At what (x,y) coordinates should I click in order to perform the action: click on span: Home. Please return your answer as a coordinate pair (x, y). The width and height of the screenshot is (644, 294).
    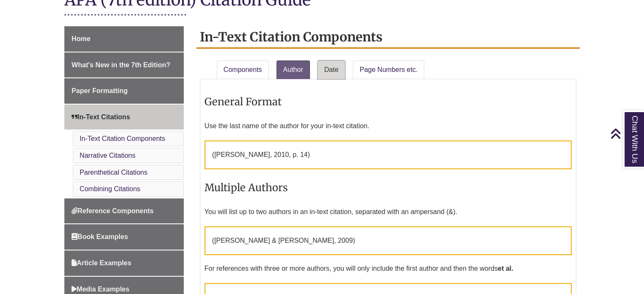
    Looking at the image, I should click on (81, 38).